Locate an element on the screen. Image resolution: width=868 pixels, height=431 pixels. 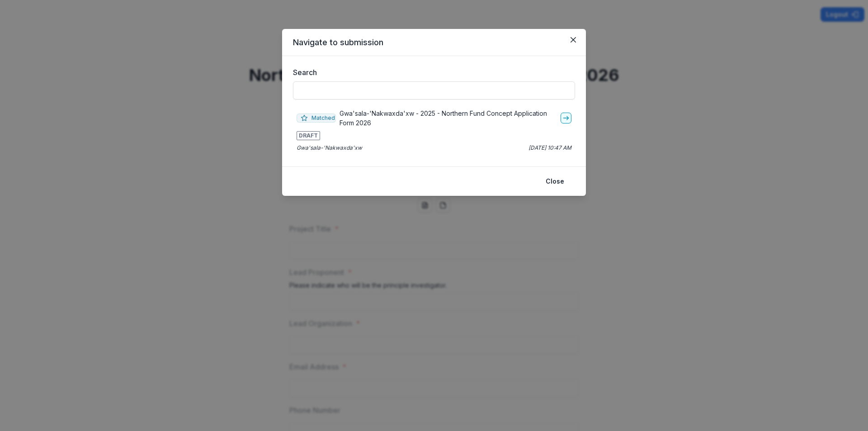
label: Search is located at coordinates (431, 73).